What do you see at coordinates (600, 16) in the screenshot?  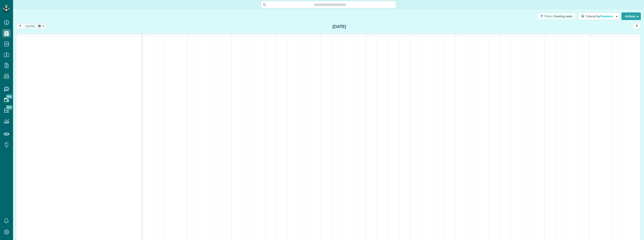 I see `span: Colored by` at bounding box center [600, 16].